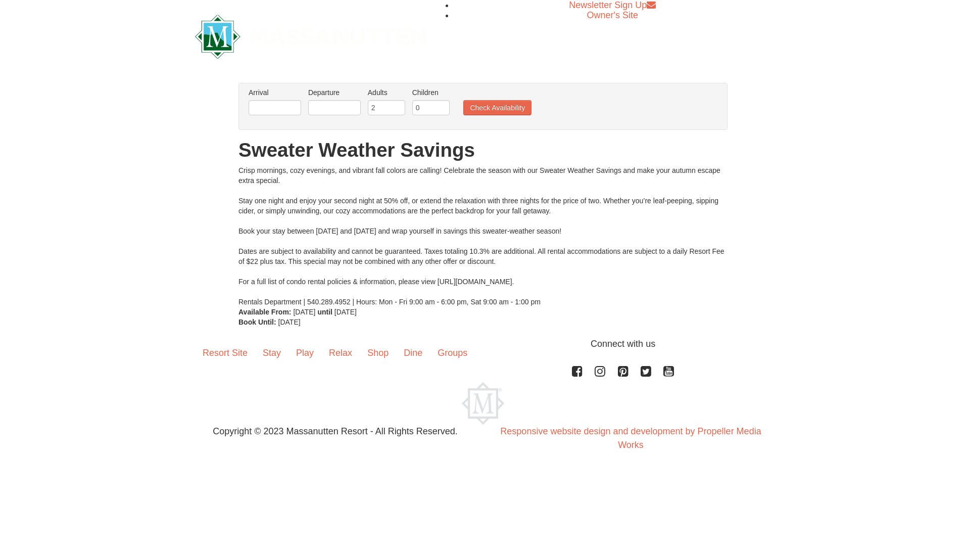  What do you see at coordinates (413, 353) in the screenshot?
I see `a: Dine` at bounding box center [413, 353].